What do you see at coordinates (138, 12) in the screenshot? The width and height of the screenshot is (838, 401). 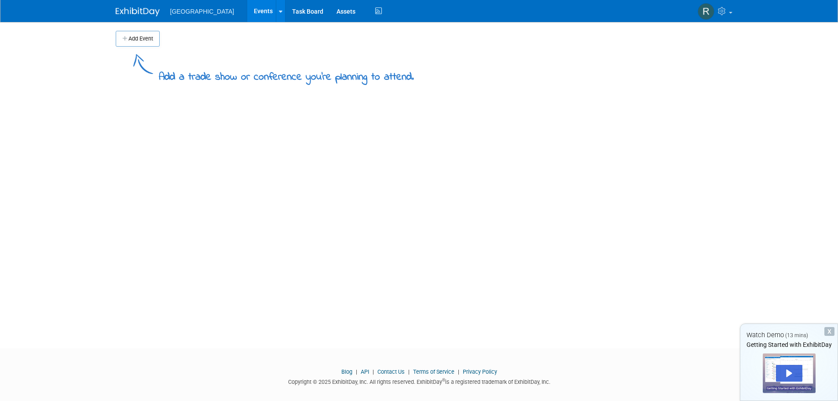 I see `img: ExhibitDay` at bounding box center [138, 12].